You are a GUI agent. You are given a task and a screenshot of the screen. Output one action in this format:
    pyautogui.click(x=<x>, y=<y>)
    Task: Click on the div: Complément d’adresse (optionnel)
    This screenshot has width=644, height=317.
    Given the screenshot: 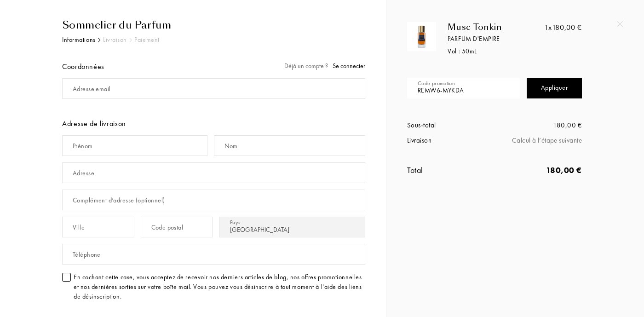 What is the action you would take?
    pyautogui.click(x=118, y=200)
    